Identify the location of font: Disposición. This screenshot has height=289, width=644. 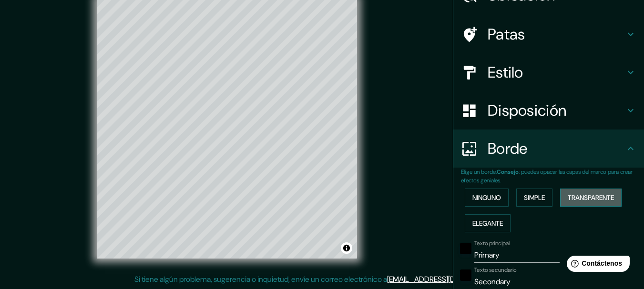
(527, 111).